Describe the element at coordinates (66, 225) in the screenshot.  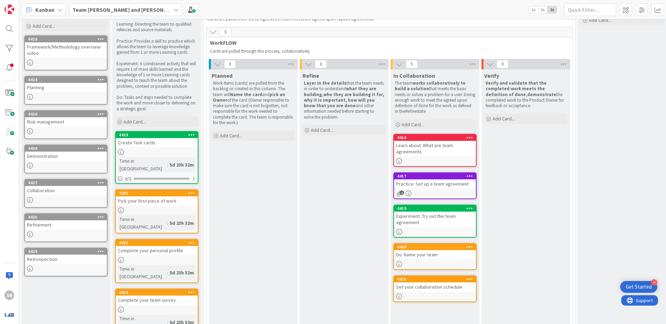
I see `div: Refinement` at that location.